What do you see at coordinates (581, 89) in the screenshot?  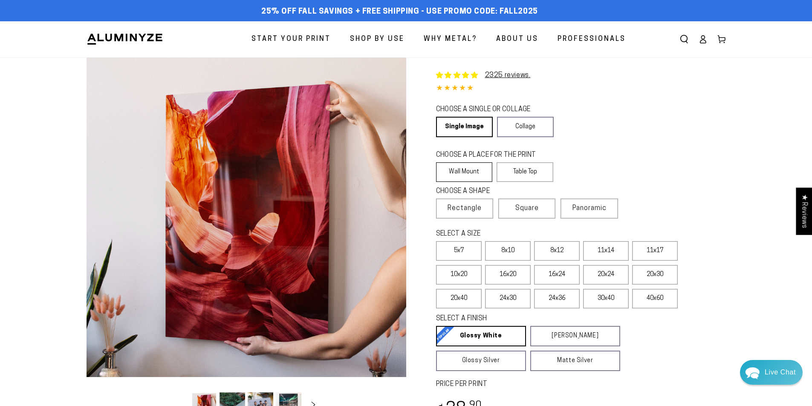 I see `div: 4.85 out of 5.0 stars` at bounding box center [581, 89].